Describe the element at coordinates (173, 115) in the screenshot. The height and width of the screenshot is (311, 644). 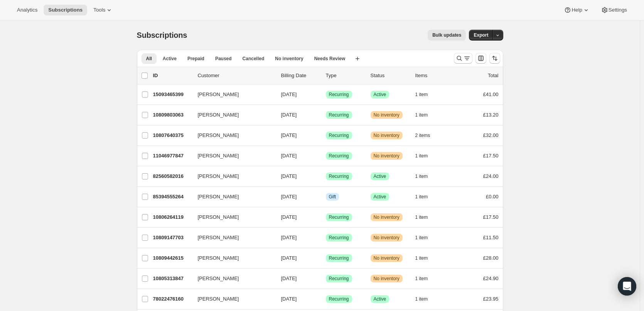
I see `p: 10809803063` at that location.